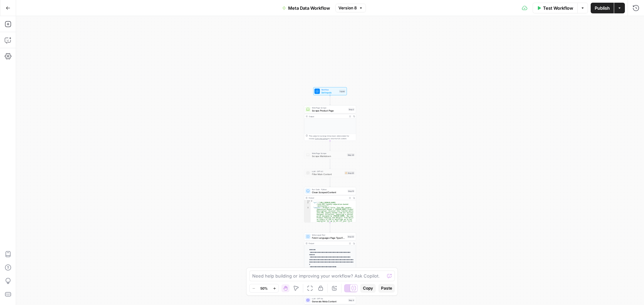 This screenshot has width=644, height=305. I want to click on g: Edge from start to step_3, so click(330, 100).